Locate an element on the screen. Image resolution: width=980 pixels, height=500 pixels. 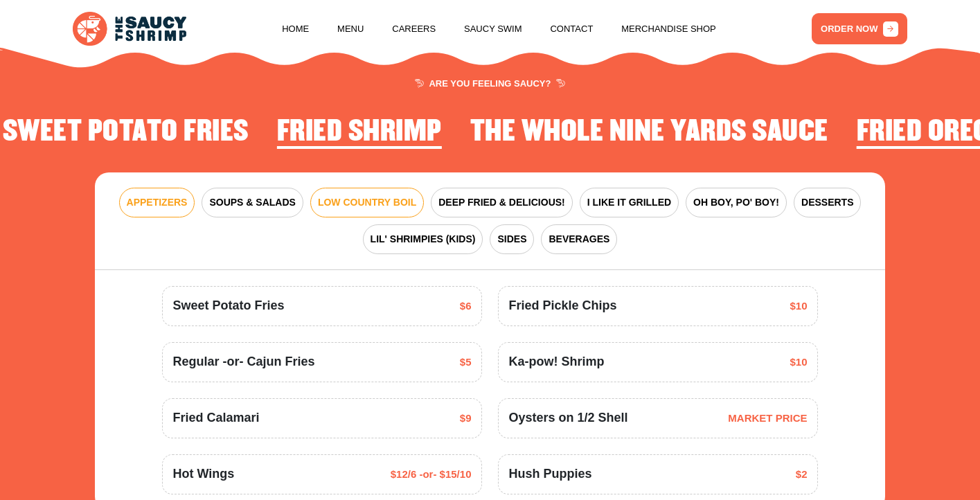
img: logo is located at coordinates (130, 29).